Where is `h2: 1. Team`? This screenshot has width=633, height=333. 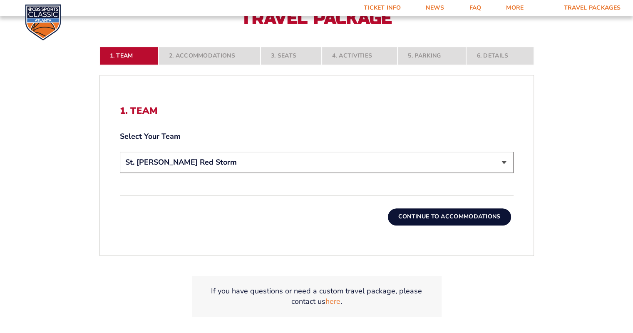 h2: 1. Team is located at coordinates (317, 111).